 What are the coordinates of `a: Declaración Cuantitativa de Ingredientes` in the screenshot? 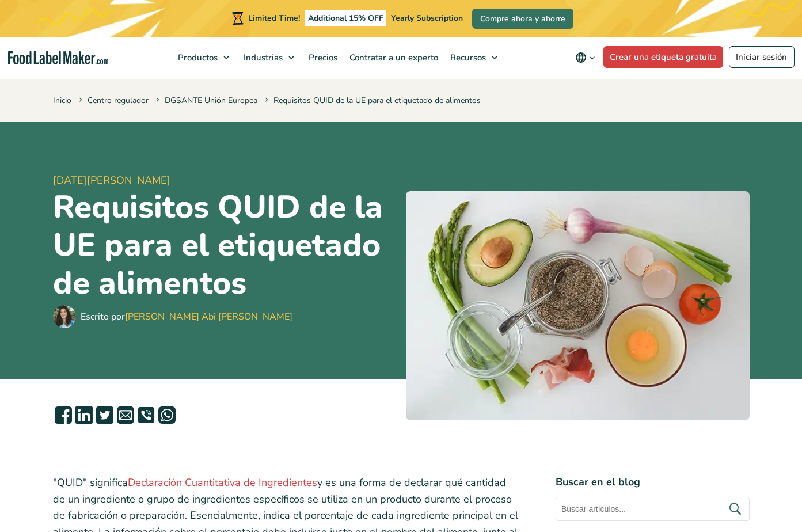 It's located at (222, 483).